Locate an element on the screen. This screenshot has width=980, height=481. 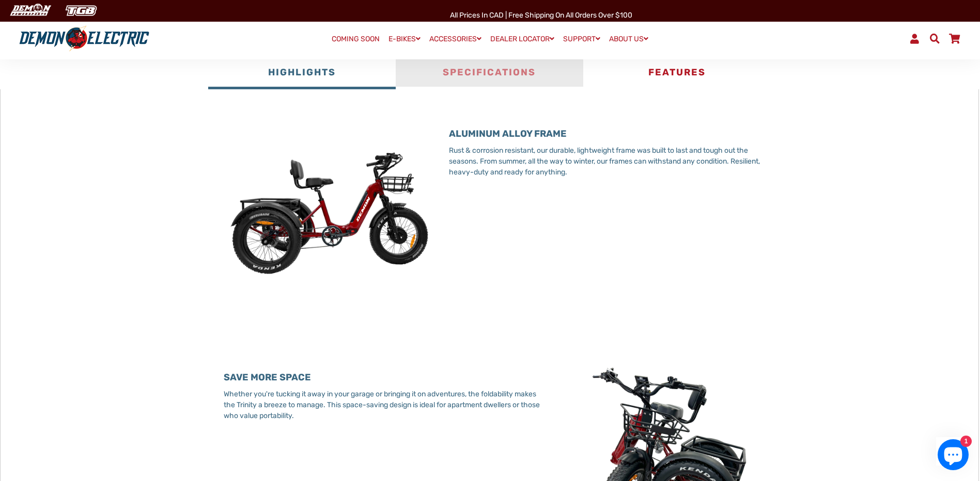
a: DEALER LOCATOR is located at coordinates (522, 39).